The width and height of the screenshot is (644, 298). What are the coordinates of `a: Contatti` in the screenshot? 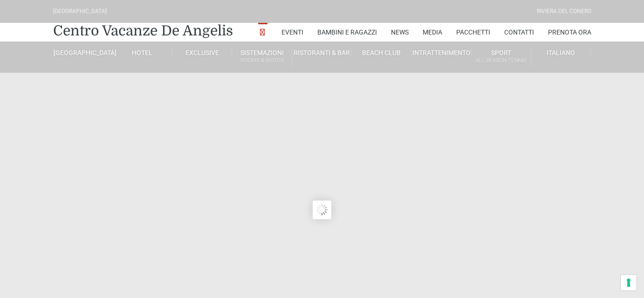 It's located at (519, 32).